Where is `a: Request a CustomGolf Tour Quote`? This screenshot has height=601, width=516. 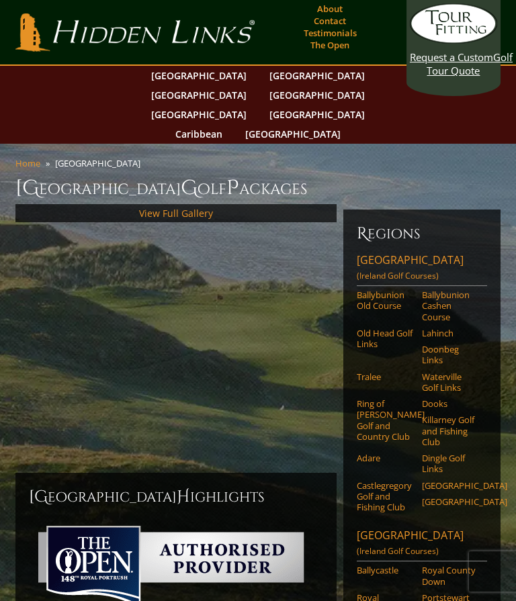 a: Request a CustomGolf Tour Quote is located at coordinates (454, 40).